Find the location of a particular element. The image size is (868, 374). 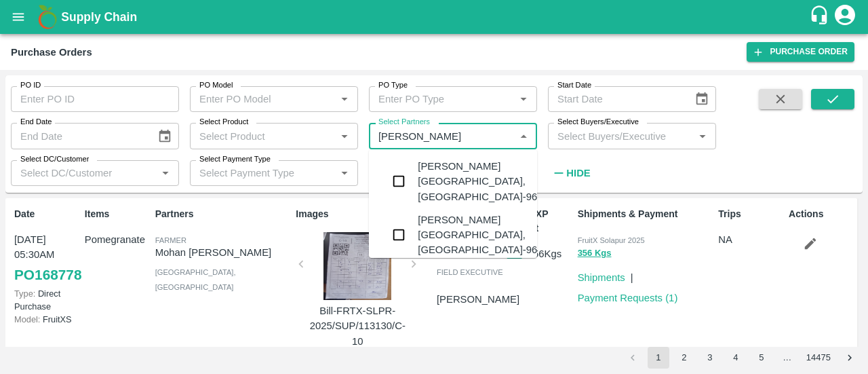

input: Select Buyers/Executive is located at coordinates (621, 136).